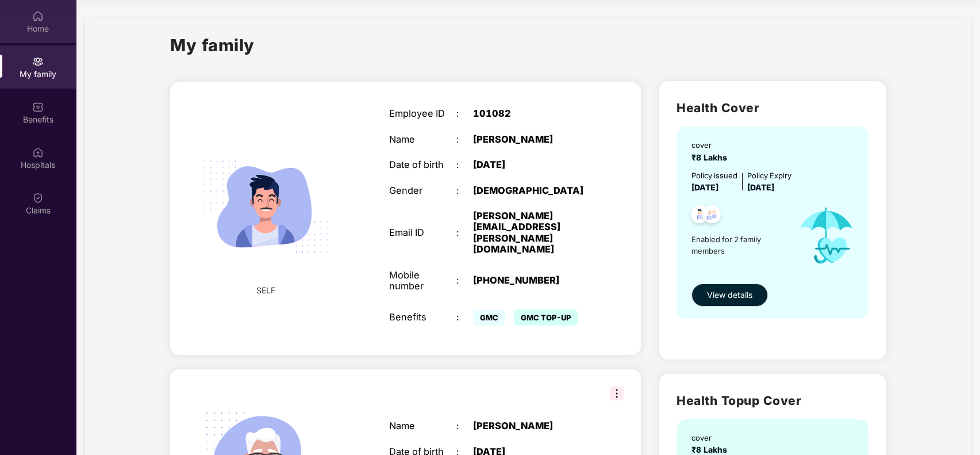  Describe the element at coordinates (266, 206) in the screenshot. I see `img: svg+xml;base64,PHN2ZyB4bWxucz0iaHR0cDovL3d3dy53My5vcmcvMjAwMC9zdmciIHdpZHRoPSIyMjQiIGhlaWdodD0iMT...` at that location.